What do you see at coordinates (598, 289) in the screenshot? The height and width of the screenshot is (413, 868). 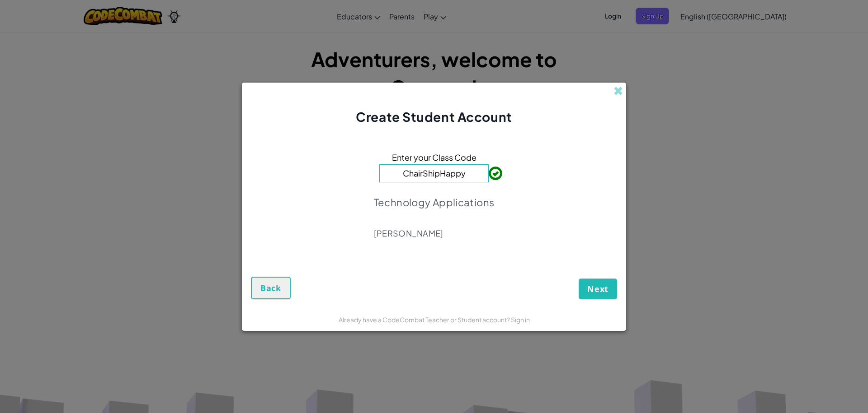 I see `button: Next` at bounding box center [598, 289].